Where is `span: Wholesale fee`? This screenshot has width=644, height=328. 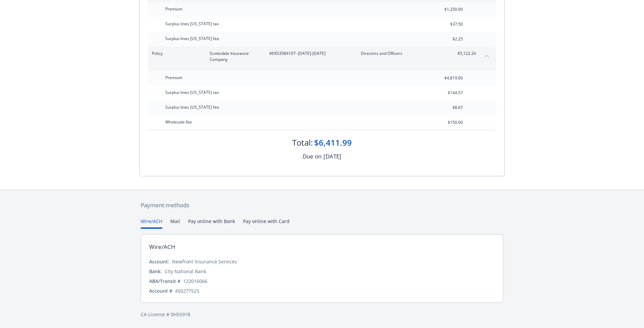 span: Wholesale fee is located at coordinates (178, 122).